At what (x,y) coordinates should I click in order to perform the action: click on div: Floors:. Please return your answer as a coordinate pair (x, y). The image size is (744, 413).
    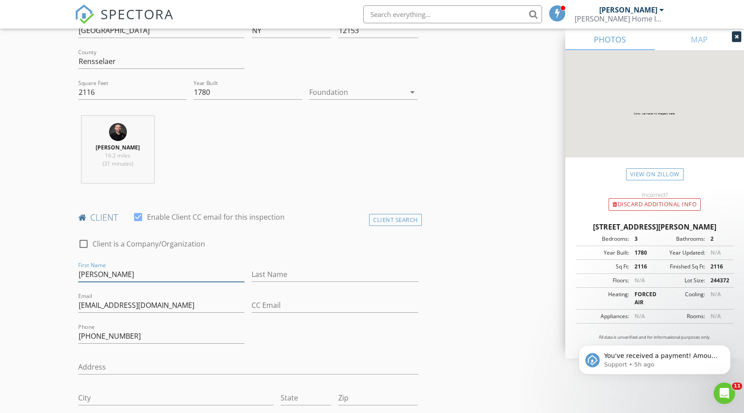
    Looking at the image, I should click on (604, 280).